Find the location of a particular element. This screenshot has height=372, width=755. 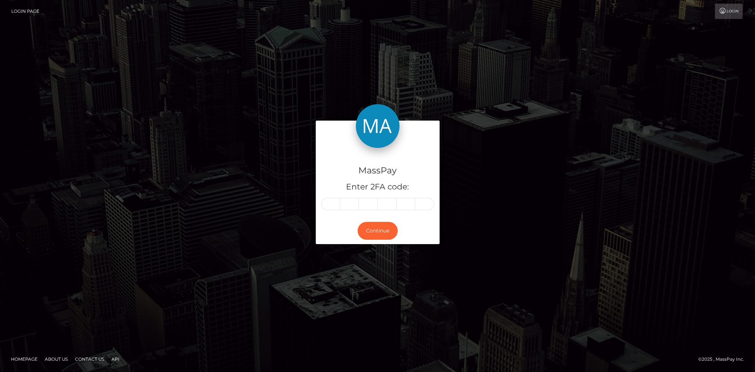

a: Login Page is located at coordinates (25, 11).